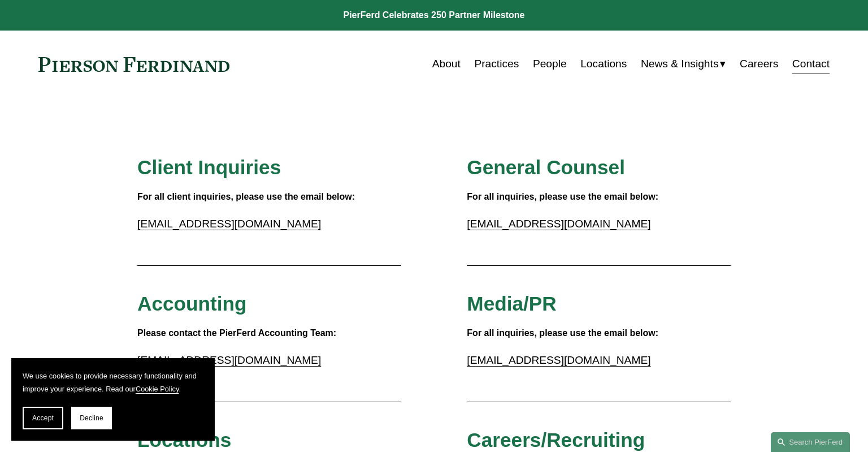  What do you see at coordinates (113, 382) in the screenshot?
I see `p: We use cookies to provide necessary functionality and improve your experience. Read our .` at bounding box center [113, 382].